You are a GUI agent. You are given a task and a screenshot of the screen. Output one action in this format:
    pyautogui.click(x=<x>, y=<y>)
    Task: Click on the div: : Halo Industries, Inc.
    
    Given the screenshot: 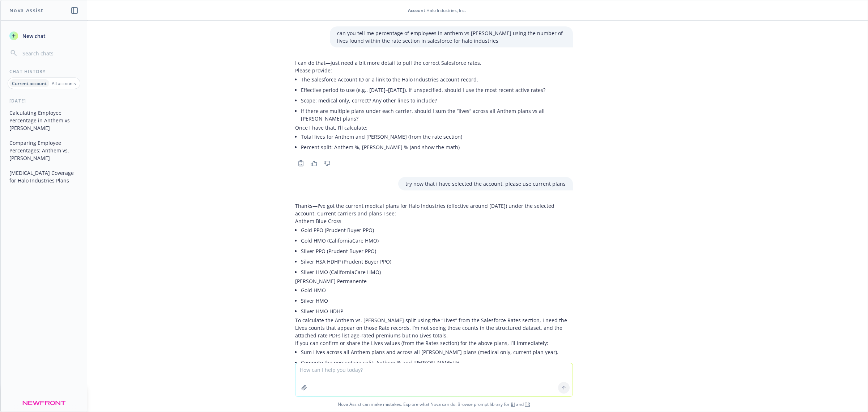 What is the action you would take?
    pyautogui.click(x=437, y=10)
    